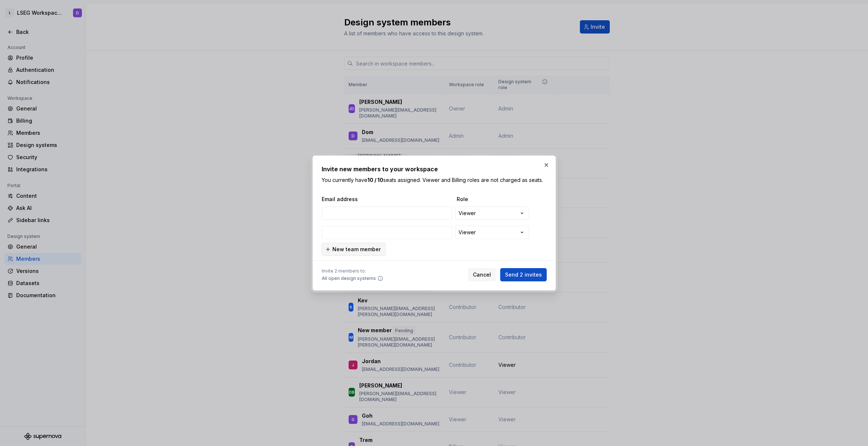  What do you see at coordinates (482, 275) in the screenshot?
I see `button: Cancel` at bounding box center [482, 275].